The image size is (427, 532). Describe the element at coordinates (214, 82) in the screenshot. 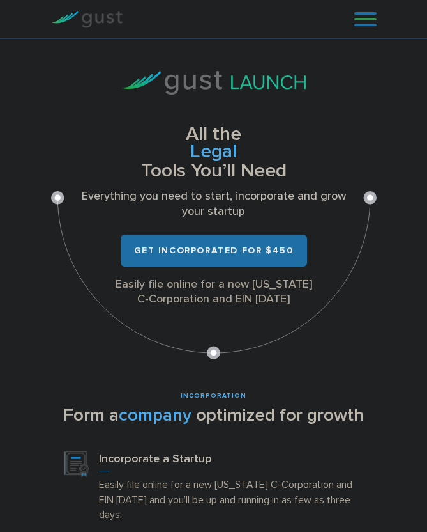

I see `img: Gust Launch Logo` at that location.